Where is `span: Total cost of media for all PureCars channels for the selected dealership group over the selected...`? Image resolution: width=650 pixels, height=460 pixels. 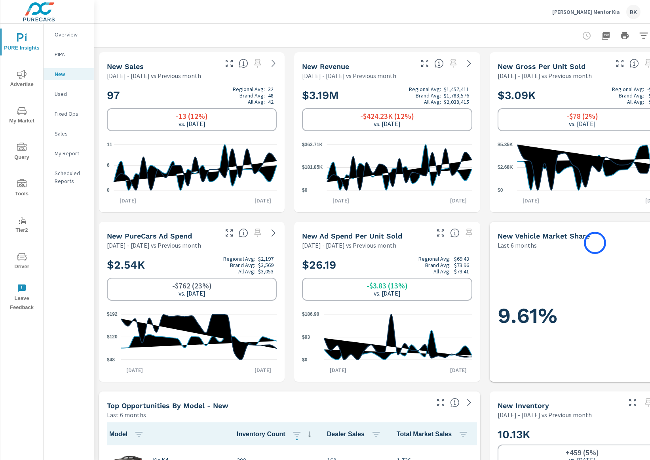
span: Total cost of media for all PureCars channels for the selected dealership group over the selected... is located at coordinates (244, 233).